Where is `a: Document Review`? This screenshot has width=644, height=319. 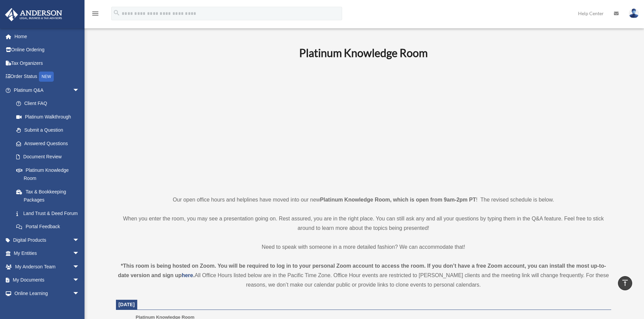 a: Document Review is located at coordinates (49, 157).